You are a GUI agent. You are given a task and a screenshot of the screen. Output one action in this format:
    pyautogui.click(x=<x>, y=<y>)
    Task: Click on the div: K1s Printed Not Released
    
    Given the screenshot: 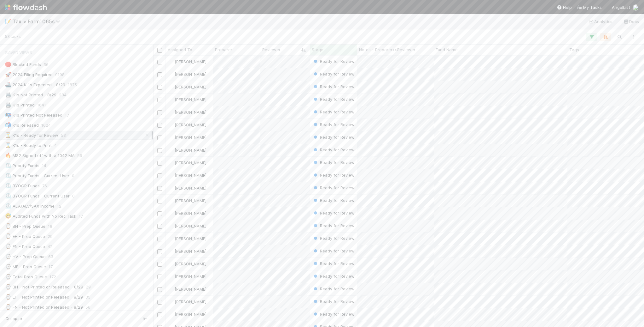 What is the action you would take?
    pyautogui.click(x=34, y=115)
    